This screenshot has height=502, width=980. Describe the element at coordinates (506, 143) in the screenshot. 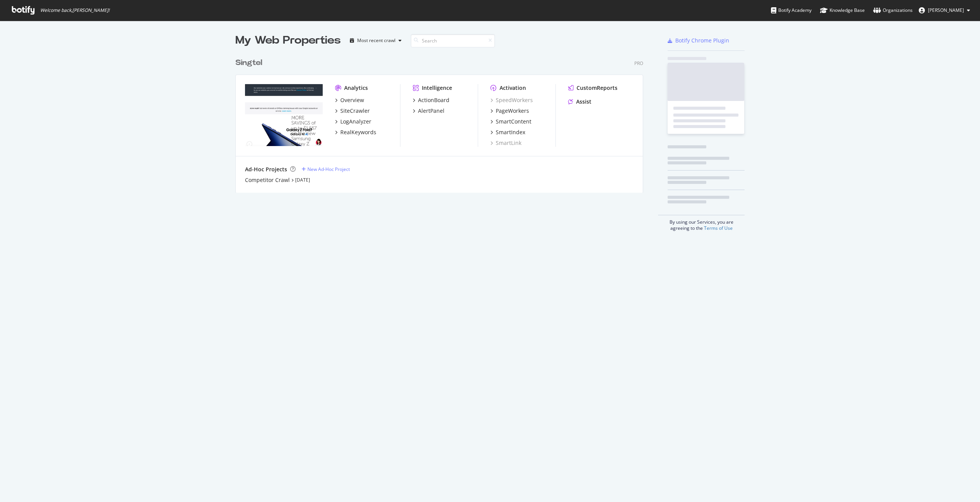

I see `div: SmartLink` at that location.